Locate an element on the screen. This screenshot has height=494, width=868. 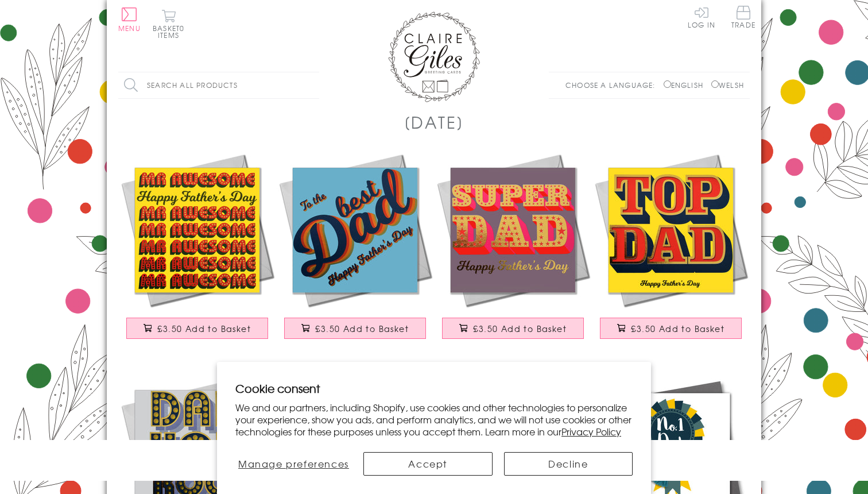
span: Manage preferences is located at coordinates (293, 463).